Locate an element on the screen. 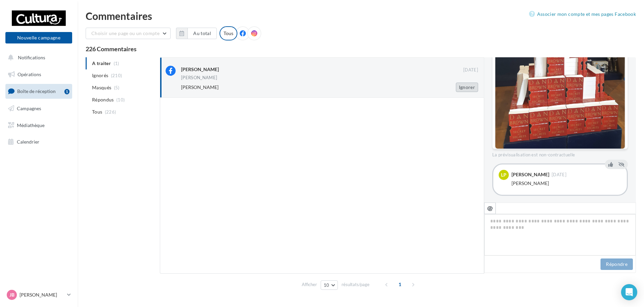  span: 10 is located at coordinates (326, 285).